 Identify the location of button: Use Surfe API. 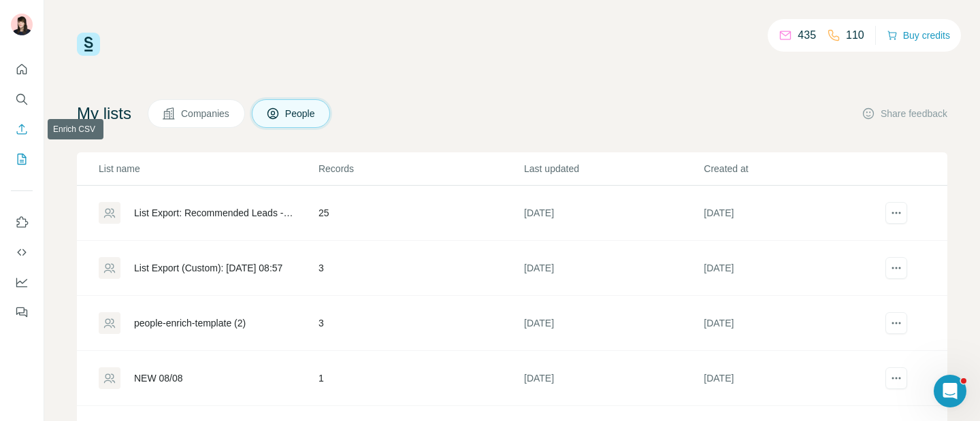
(22, 252).